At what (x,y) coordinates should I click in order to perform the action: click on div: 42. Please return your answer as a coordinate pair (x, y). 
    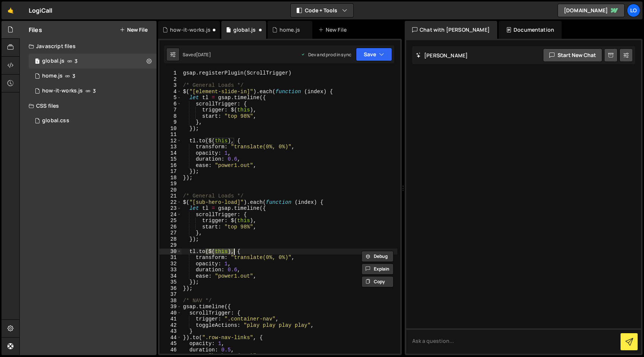
    Looking at the image, I should click on (170, 325).